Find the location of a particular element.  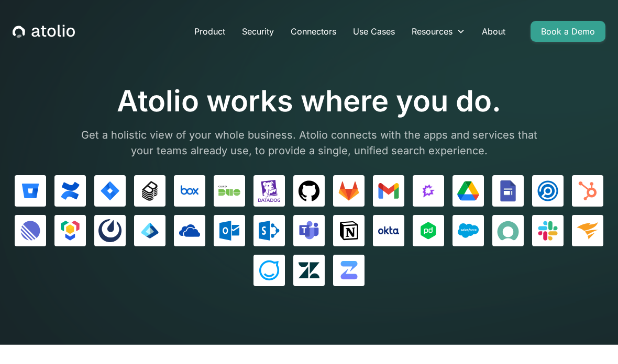

a: Use Cases is located at coordinates (374, 32).